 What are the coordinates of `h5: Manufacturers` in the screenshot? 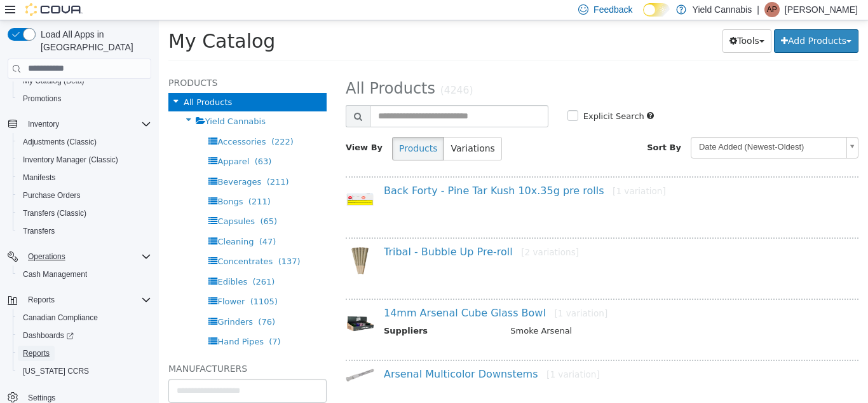 It's located at (88, 348).